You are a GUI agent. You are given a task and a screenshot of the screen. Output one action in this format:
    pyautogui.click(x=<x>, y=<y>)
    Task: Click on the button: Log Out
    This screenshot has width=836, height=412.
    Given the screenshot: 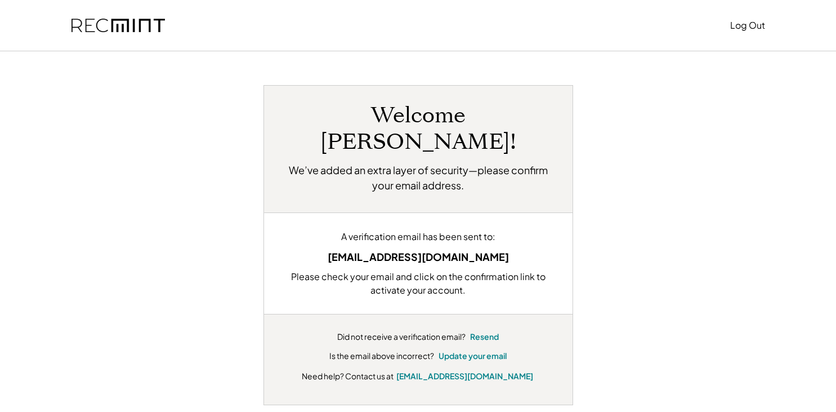 What is the action you would take?
    pyautogui.click(x=748, y=25)
    